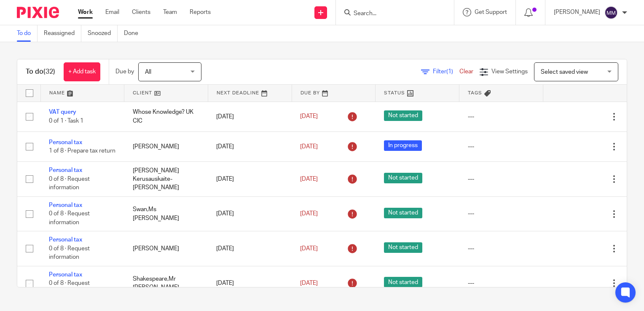  What do you see at coordinates (82, 72) in the screenshot?
I see `a: + Add task` at bounding box center [82, 72].